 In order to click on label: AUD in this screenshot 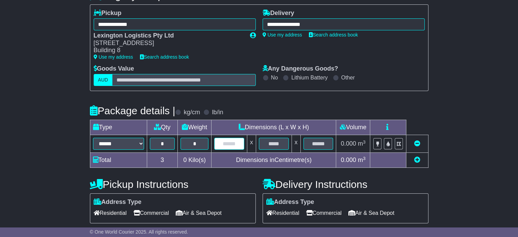, I will do `click(103, 80)`.